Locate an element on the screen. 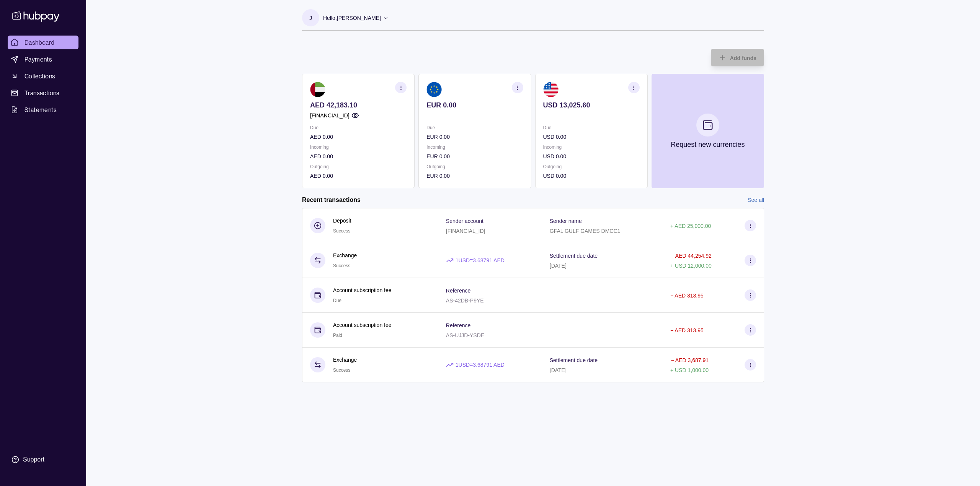 This screenshot has height=486, width=980. a: See all is located at coordinates (756, 200).